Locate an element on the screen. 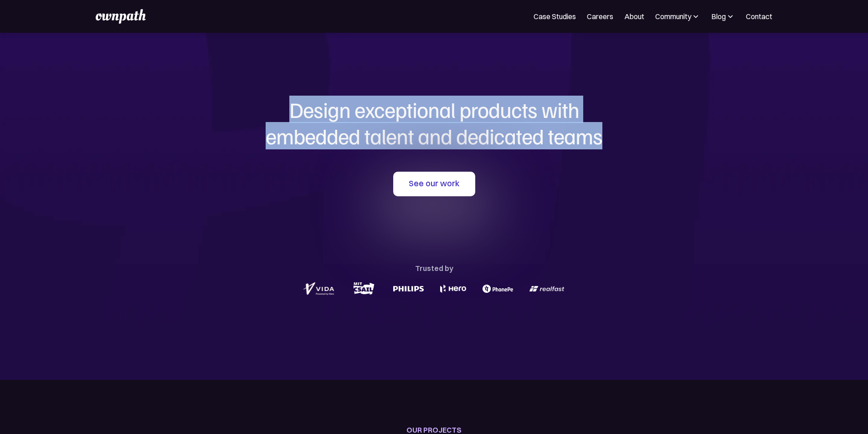 The image size is (868, 434). a: Case Studies is located at coordinates (555, 16).